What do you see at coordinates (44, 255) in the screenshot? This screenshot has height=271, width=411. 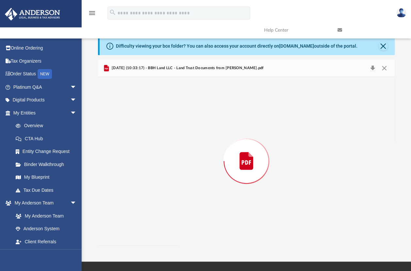 I see `a: My Documentsarrow_drop_down` at bounding box center [44, 255].